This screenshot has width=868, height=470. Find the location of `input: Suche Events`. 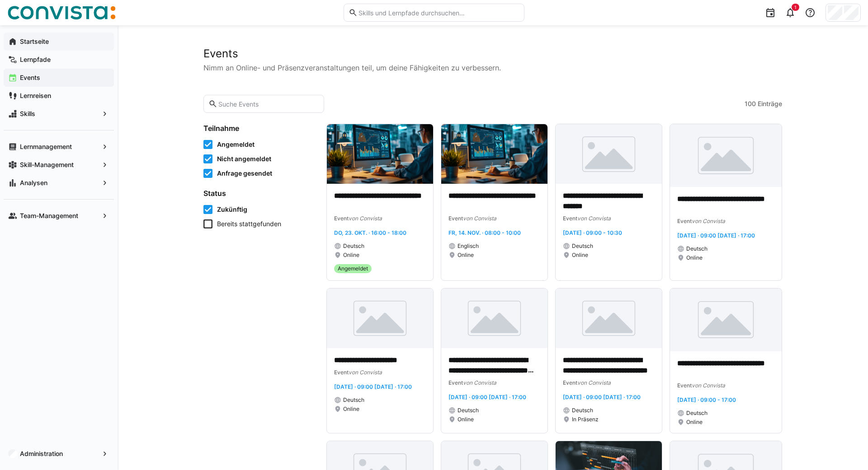

input: Suche Events is located at coordinates (268, 104).